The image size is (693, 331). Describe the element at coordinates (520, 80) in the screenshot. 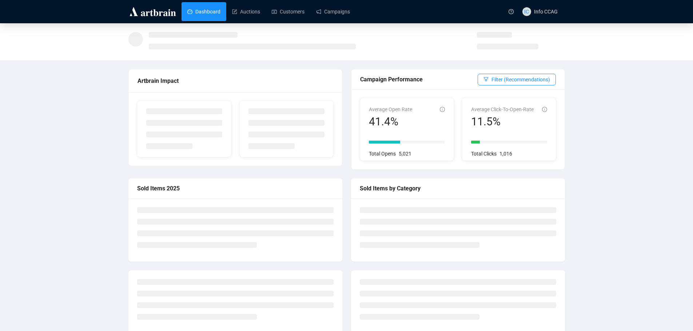

I see `span: Filter (Recommendations)` at that location.